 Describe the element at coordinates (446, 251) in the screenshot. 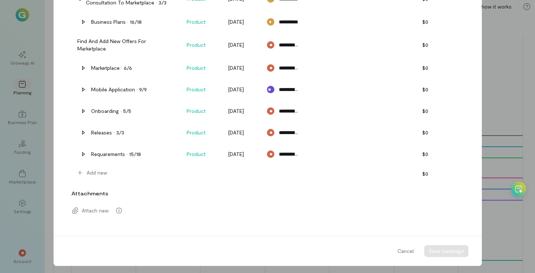

I see `button: Save campaign` at that location.